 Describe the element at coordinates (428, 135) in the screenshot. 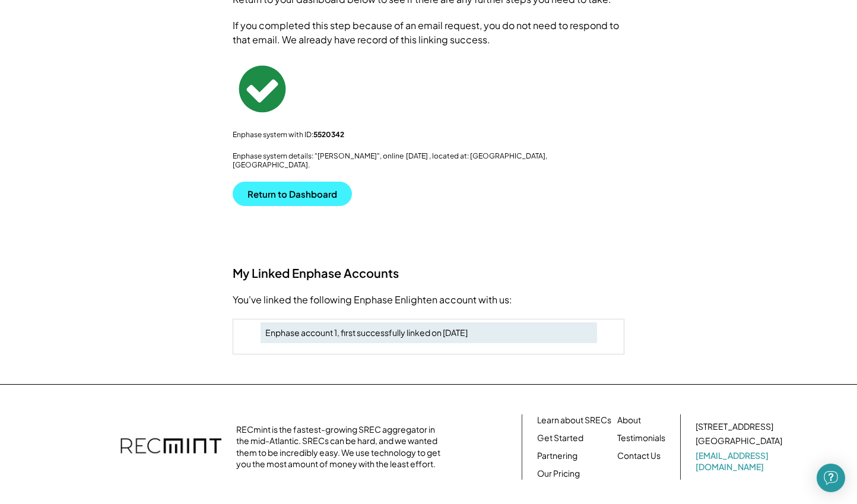

I see `div: Enphase system with ID:` at that location.